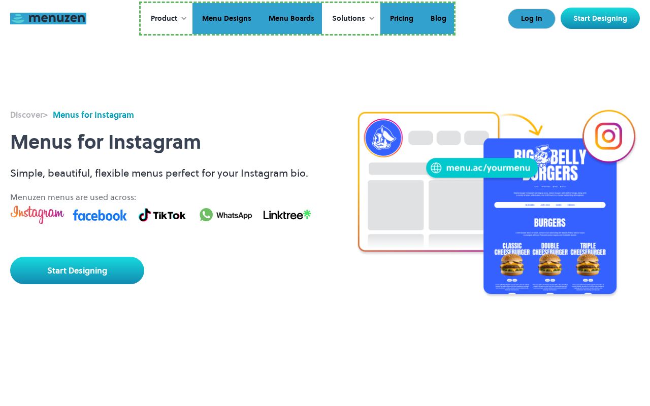 This screenshot has width=650, height=406. I want to click on h1: Menus for Instagram, so click(163, 142).